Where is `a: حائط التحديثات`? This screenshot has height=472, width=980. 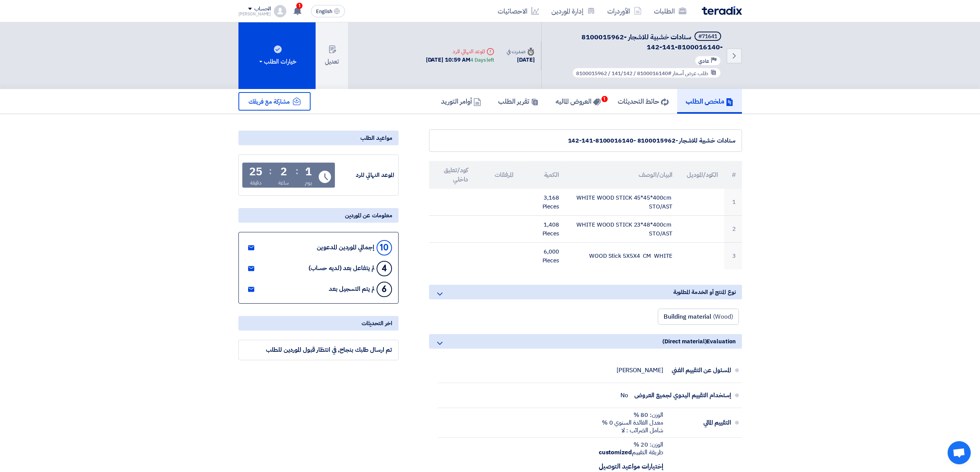
a: حائط التحديثات is located at coordinates (643, 101).